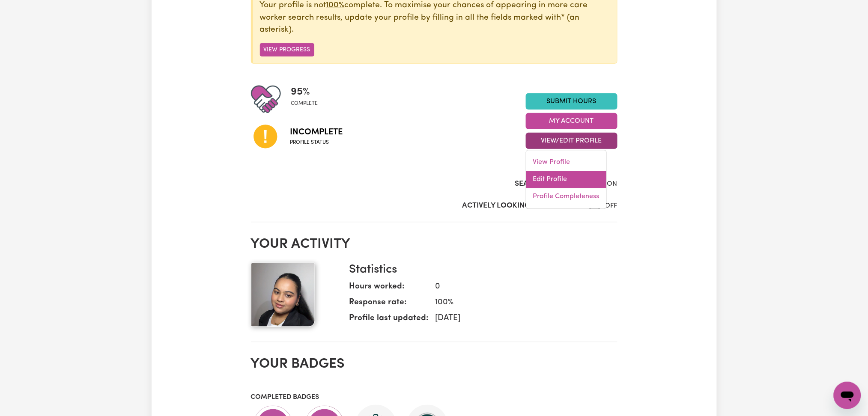 This screenshot has height=416, width=868. I want to click on a: View Profile, so click(566, 162).